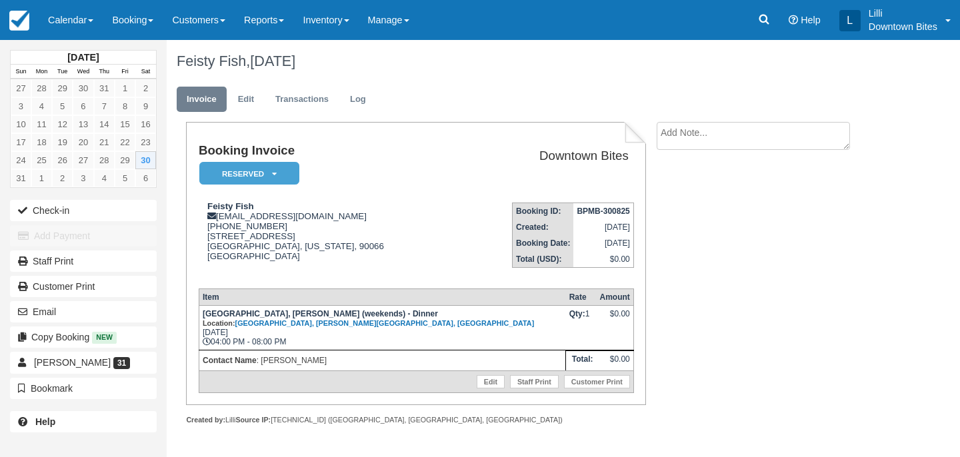  What do you see at coordinates (41, 142) in the screenshot?
I see `a: 18` at bounding box center [41, 142].